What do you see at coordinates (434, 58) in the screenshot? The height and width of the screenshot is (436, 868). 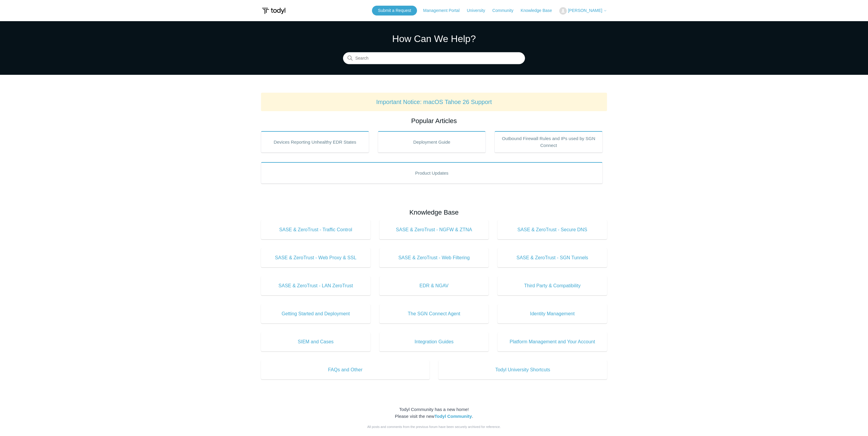 I see `input: Search` at bounding box center [434, 58].